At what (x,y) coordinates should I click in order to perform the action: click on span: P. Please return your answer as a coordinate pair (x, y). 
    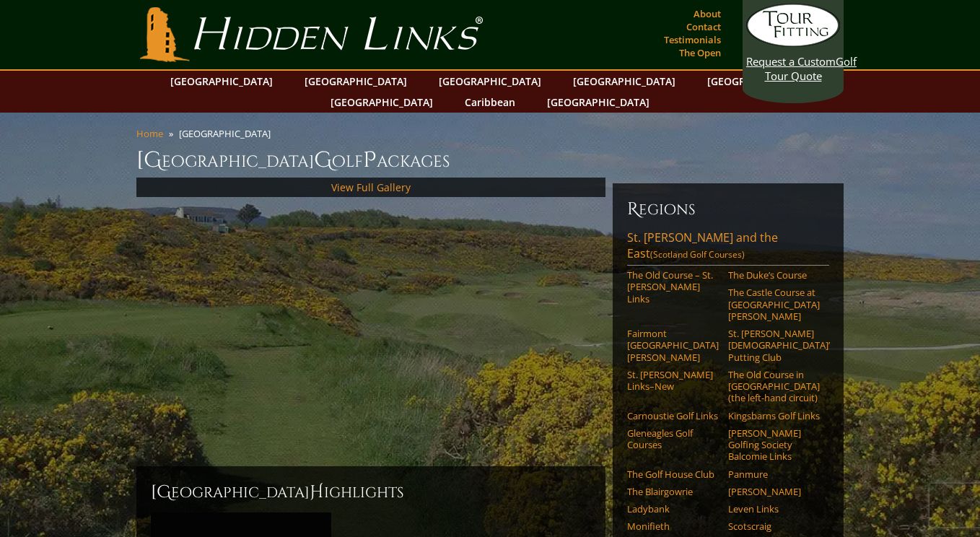
    Looking at the image, I should click on (370, 160).